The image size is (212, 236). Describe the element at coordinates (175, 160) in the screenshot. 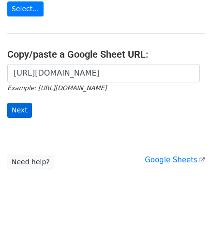

I see `a: Google Sheets` at that location.